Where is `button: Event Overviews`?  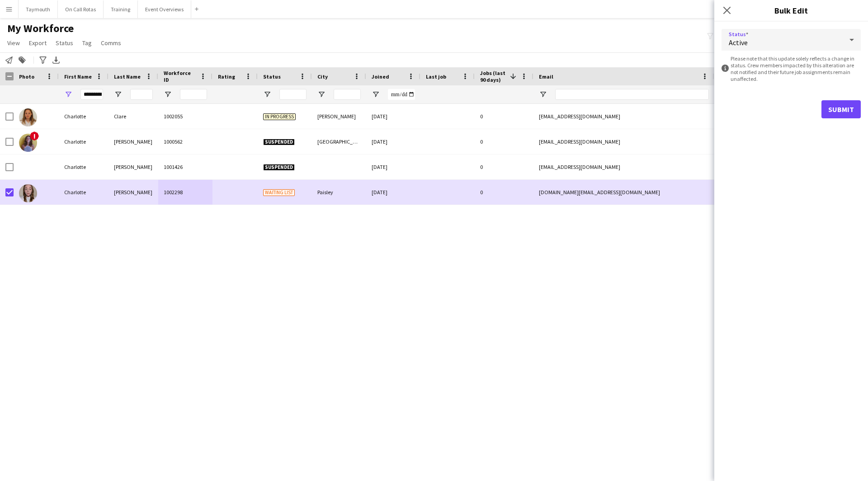
button: Event Overviews is located at coordinates (165, 9).